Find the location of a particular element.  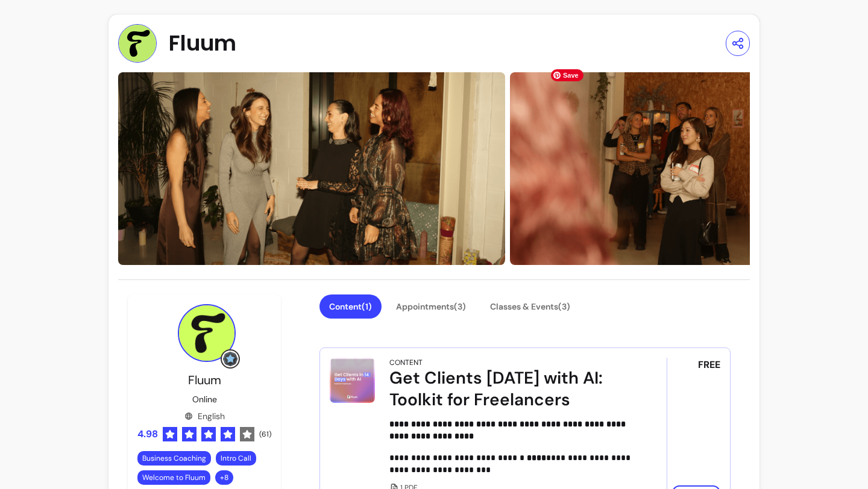

div: Content is located at coordinates (405, 363).